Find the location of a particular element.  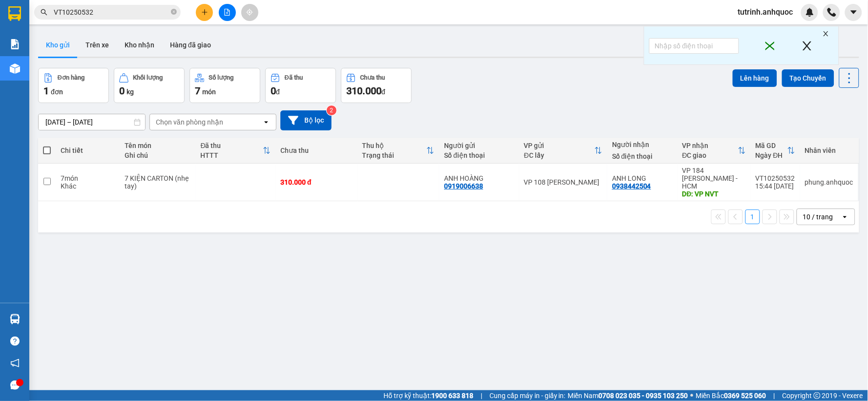

div: ĐC giao is located at coordinates (710, 155).